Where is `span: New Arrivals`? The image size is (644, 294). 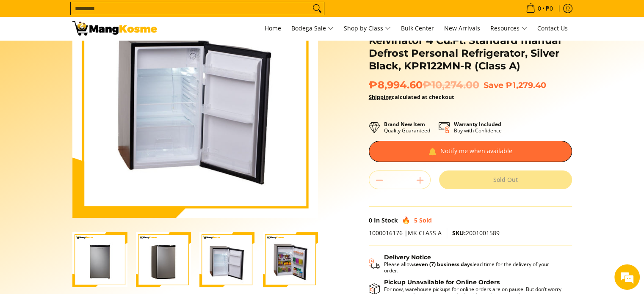
span: New Arrivals is located at coordinates (462, 28).